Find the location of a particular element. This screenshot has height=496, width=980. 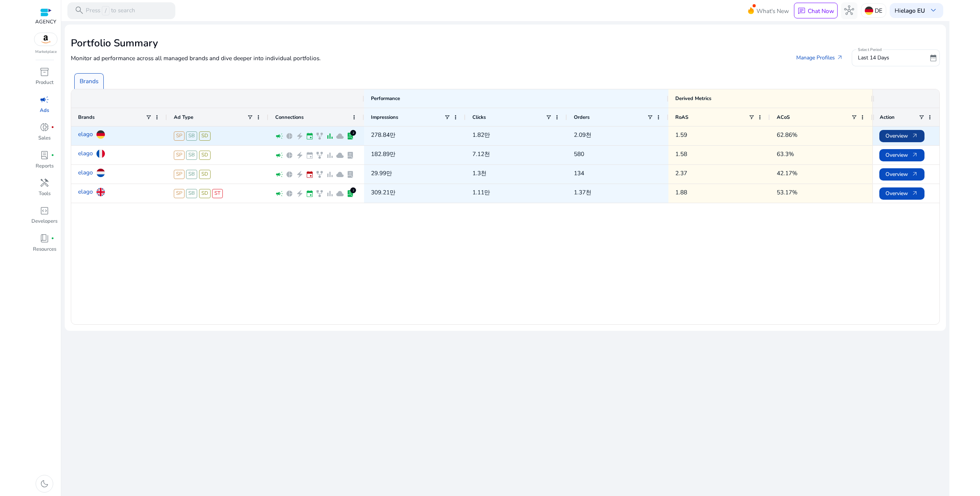

p: 1.58 is located at coordinates (681, 154).